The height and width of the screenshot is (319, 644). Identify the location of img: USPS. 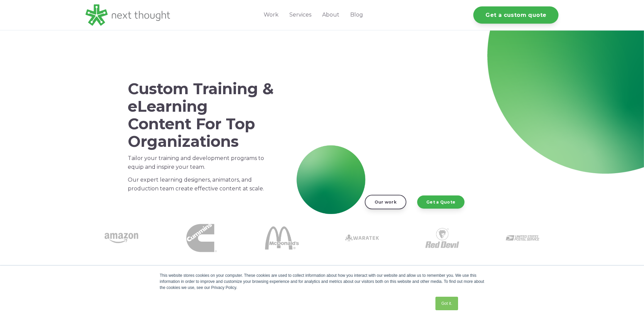
(523, 238).